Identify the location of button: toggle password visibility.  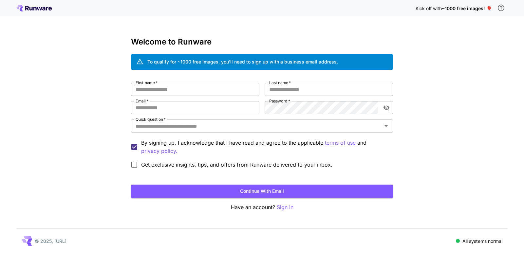
(387, 108).